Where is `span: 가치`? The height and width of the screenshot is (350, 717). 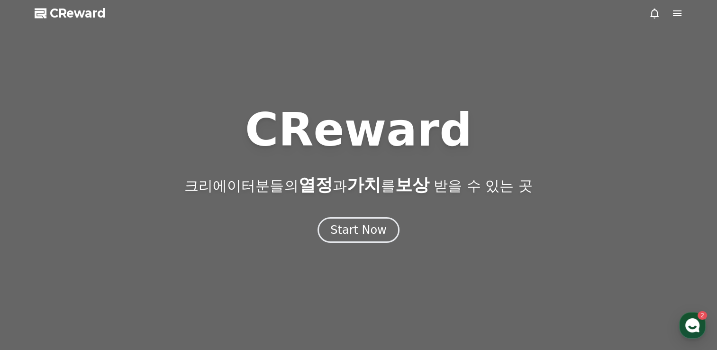 span: 가치 is located at coordinates (364, 184).